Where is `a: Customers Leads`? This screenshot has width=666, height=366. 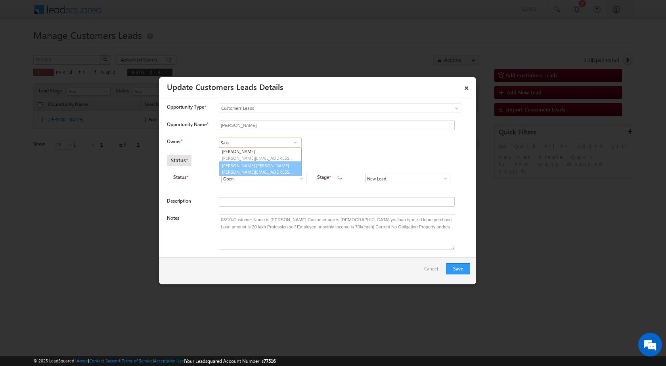 a: Customers Leads is located at coordinates (340, 108).